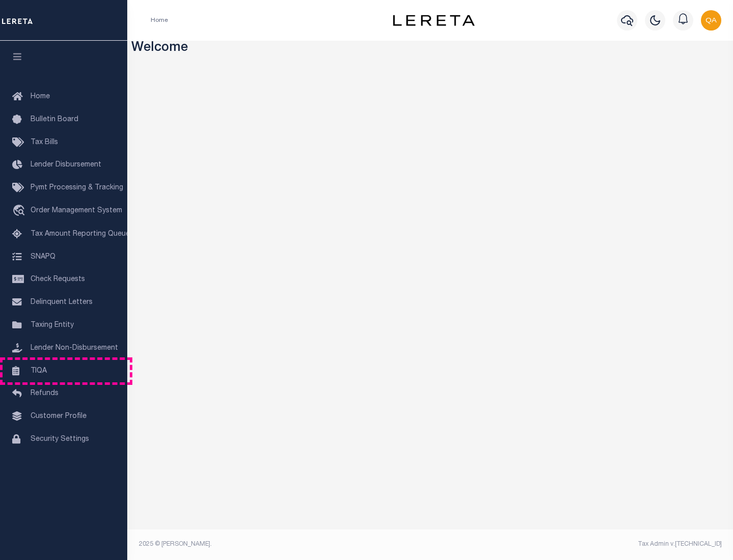  What do you see at coordinates (77, 188) in the screenshot?
I see `span: Pymt Processing & Tracking` at bounding box center [77, 188].